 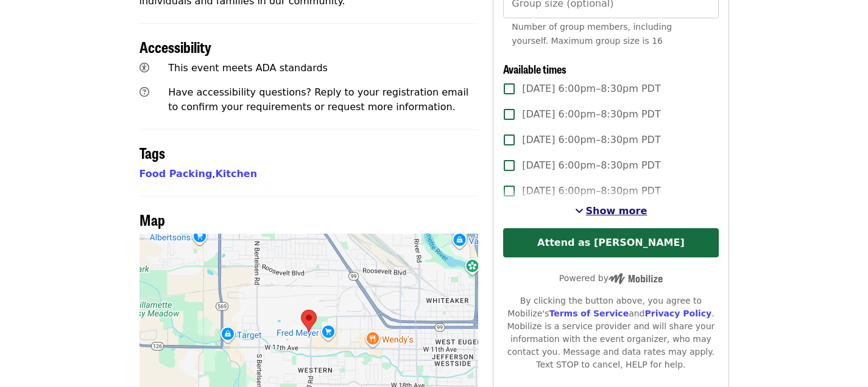 What do you see at coordinates (248, 68) in the screenshot?
I see `span: This event meets ADA standards` at bounding box center [248, 68].